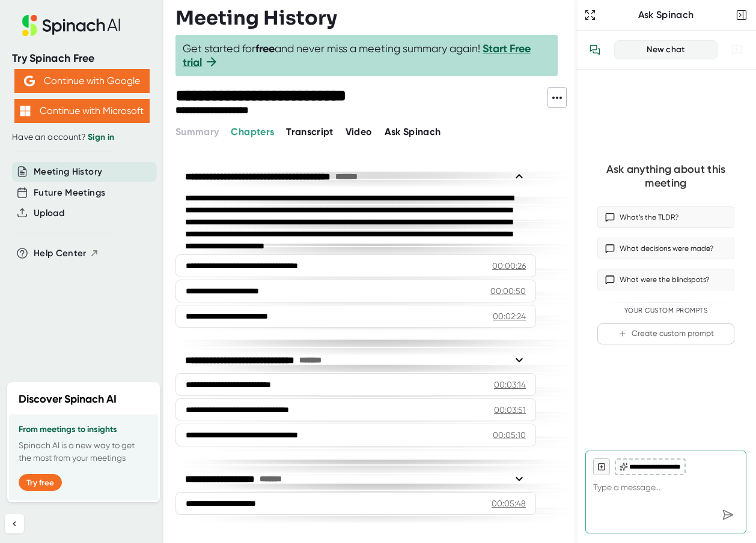 The image size is (756, 543). What do you see at coordinates (666, 249) in the screenshot?
I see `button: What decisions were made?` at bounding box center [666, 249].